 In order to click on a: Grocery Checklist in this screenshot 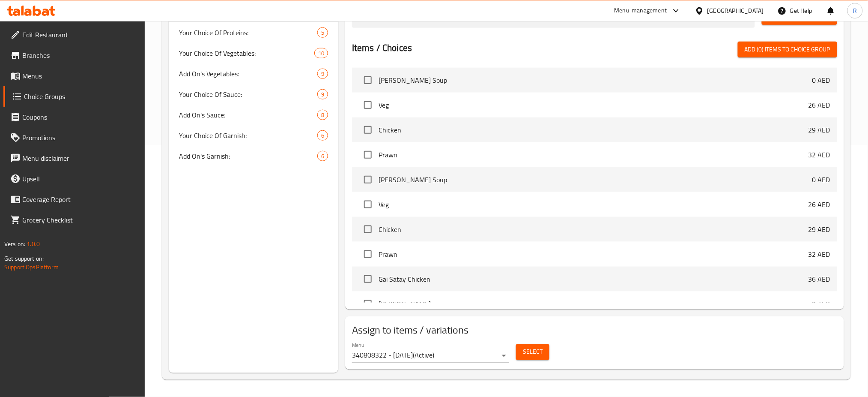, I will do `click(74, 220)`.